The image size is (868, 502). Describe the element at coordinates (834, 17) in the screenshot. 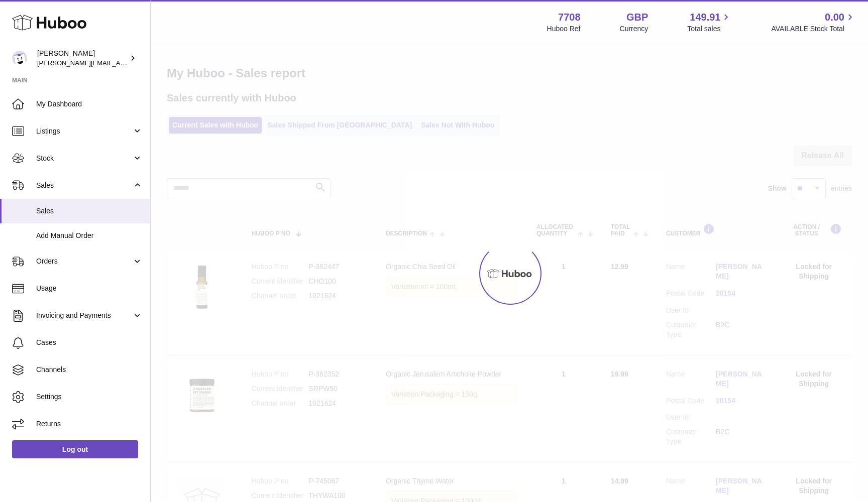

I see `span: 0.00` at that location.